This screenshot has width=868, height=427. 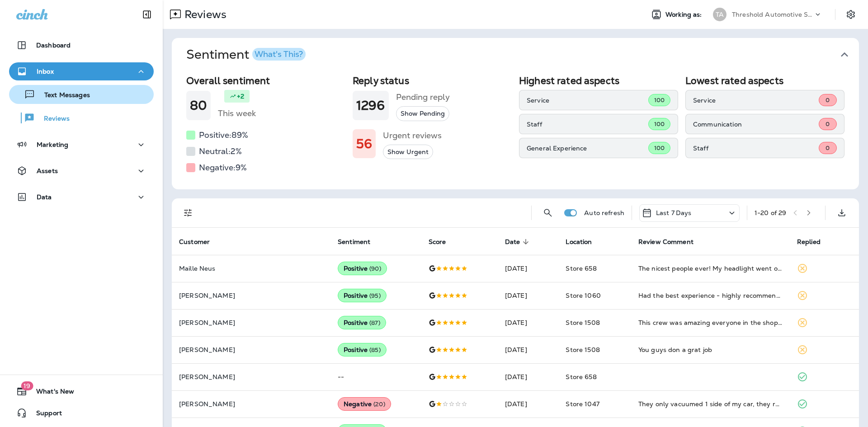 I want to click on div: The nicest people ever! My headlight went out and Auto Zone refused to replace them because you h..., so click(x=710, y=269).